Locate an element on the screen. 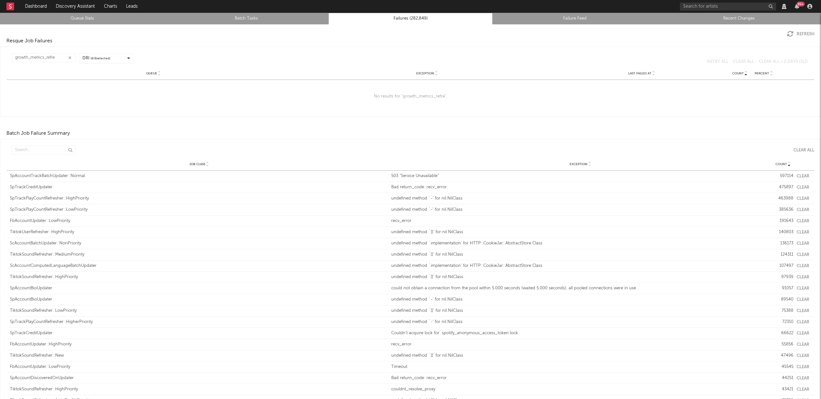  span: Queue is located at coordinates (152, 73).